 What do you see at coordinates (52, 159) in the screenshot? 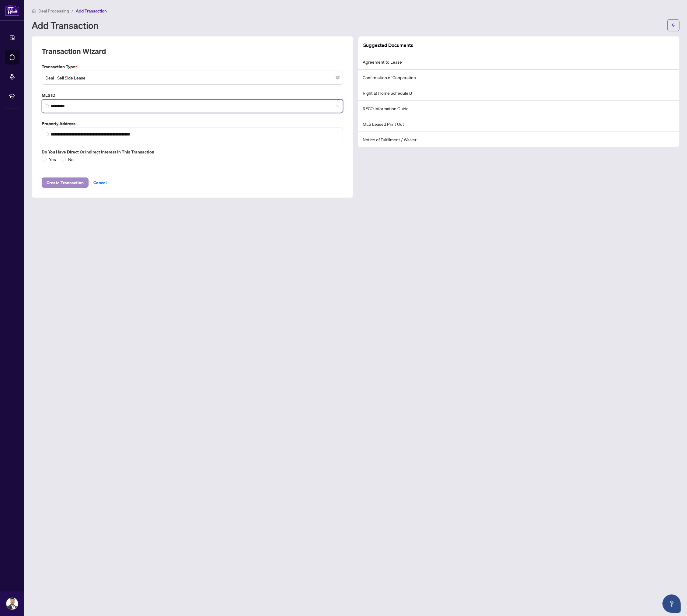
I see `span: Yes` at bounding box center [52, 159].